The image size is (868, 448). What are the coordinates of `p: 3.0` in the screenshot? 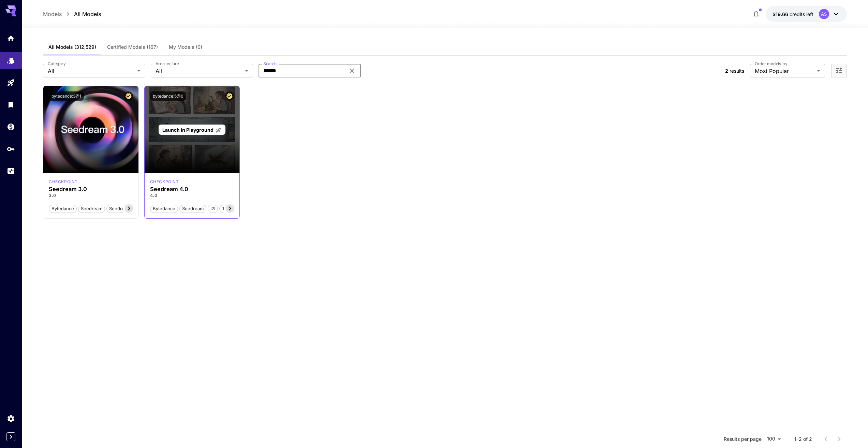 It's located at (90, 196).